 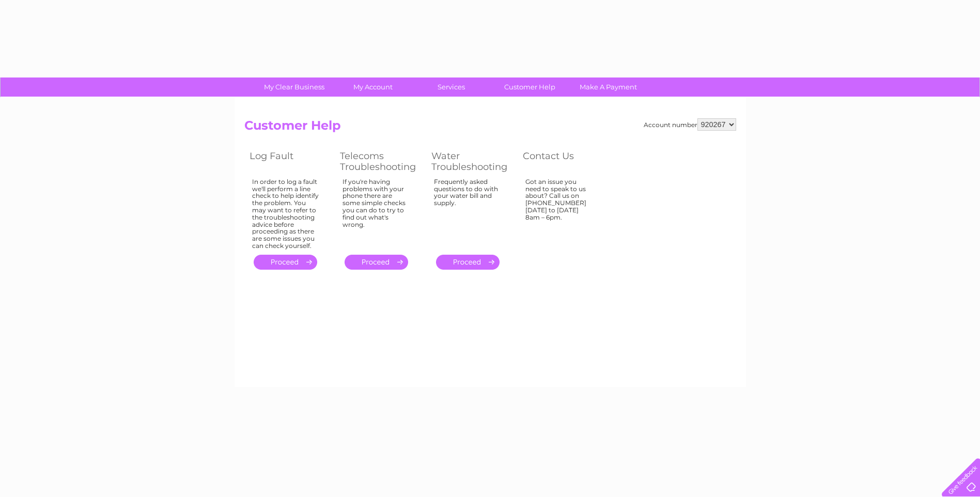 I want to click on div: Frequently asked questions to do with your water bill and supply., so click(x=468, y=212).